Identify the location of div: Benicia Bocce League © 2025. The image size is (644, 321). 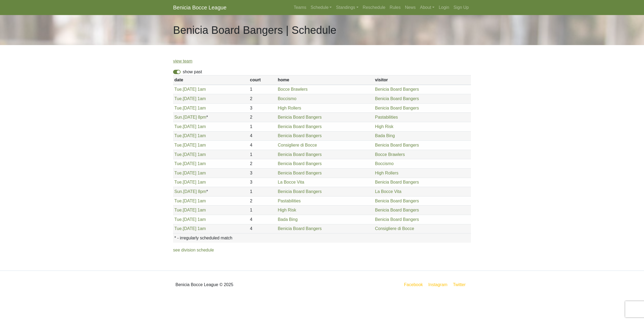
(246, 285).